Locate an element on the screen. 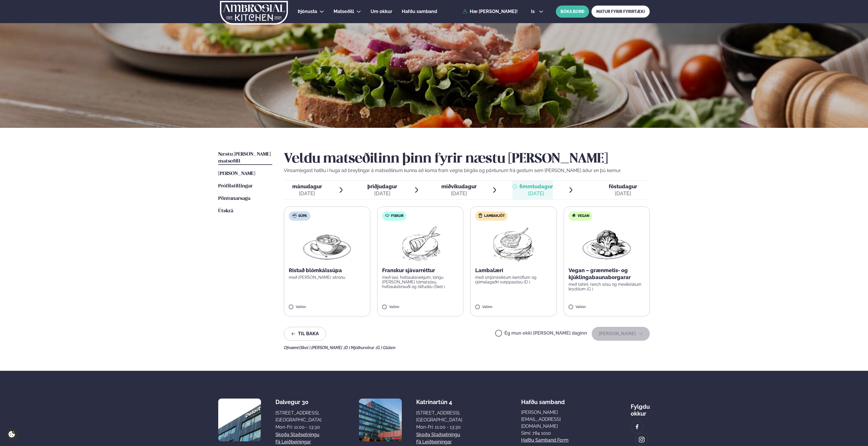 This screenshot has height=446, width=868. img: logo is located at coordinates (254, 13).